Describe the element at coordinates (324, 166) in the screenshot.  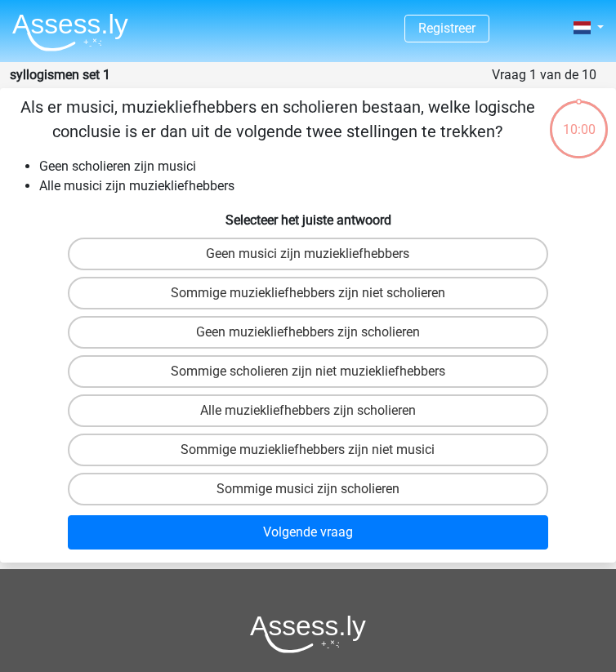
I see `li: Geen scholieren zijn musici` at that location.